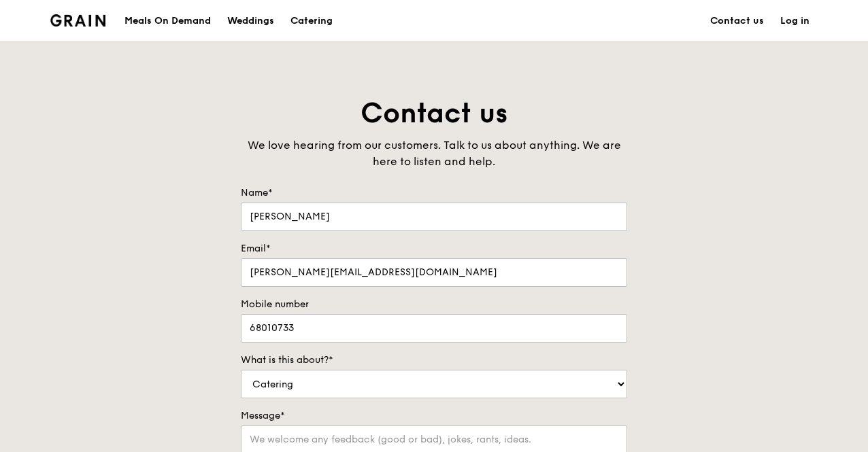 This screenshot has height=452, width=868. Describe the element at coordinates (251, 21) in the screenshot. I see `div: Weddings` at that location.